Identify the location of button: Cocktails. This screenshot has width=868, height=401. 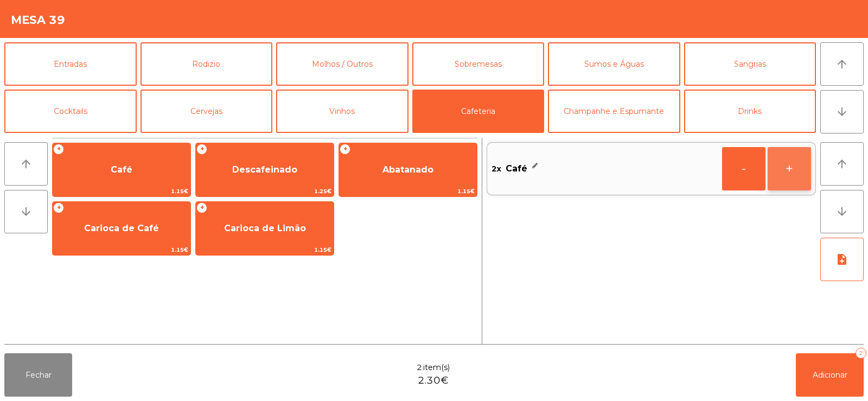
(71, 111).